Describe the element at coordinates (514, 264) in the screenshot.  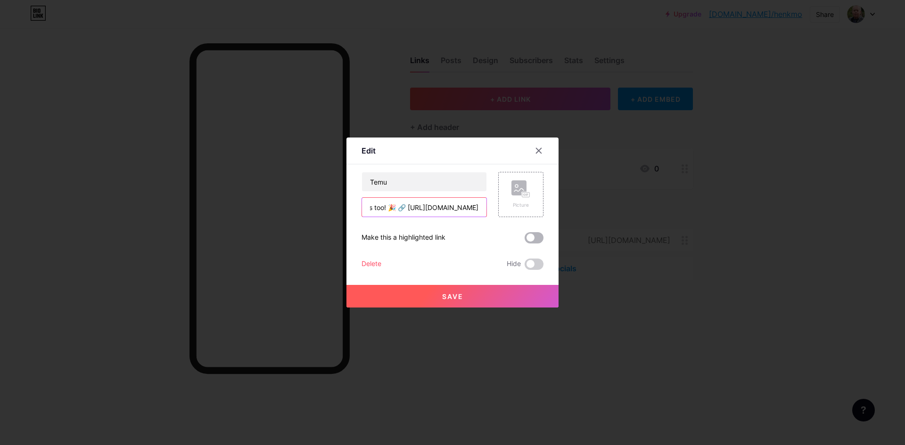
I see `span: Hide` at that location.